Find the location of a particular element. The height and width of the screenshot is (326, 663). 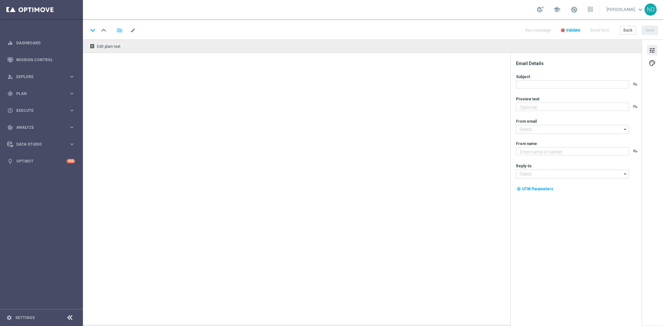

i: error is located at coordinates (563, 30).